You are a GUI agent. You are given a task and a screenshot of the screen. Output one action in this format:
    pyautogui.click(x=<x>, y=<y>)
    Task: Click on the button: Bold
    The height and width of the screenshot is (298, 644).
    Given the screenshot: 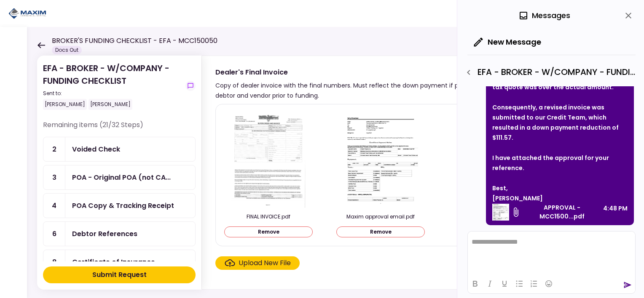 What is the action you would take?
    pyautogui.click(x=475, y=284)
    